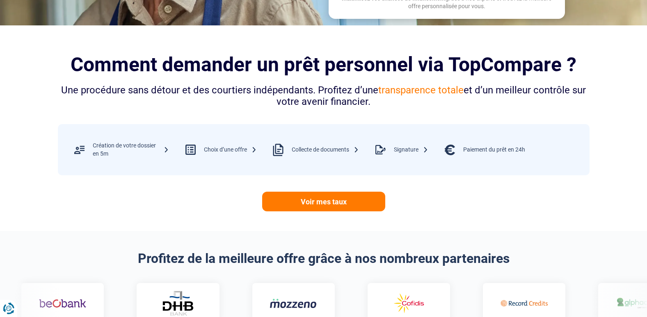 The width and height of the screenshot is (647, 317). I want to click on div: Signature, so click(411, 150).